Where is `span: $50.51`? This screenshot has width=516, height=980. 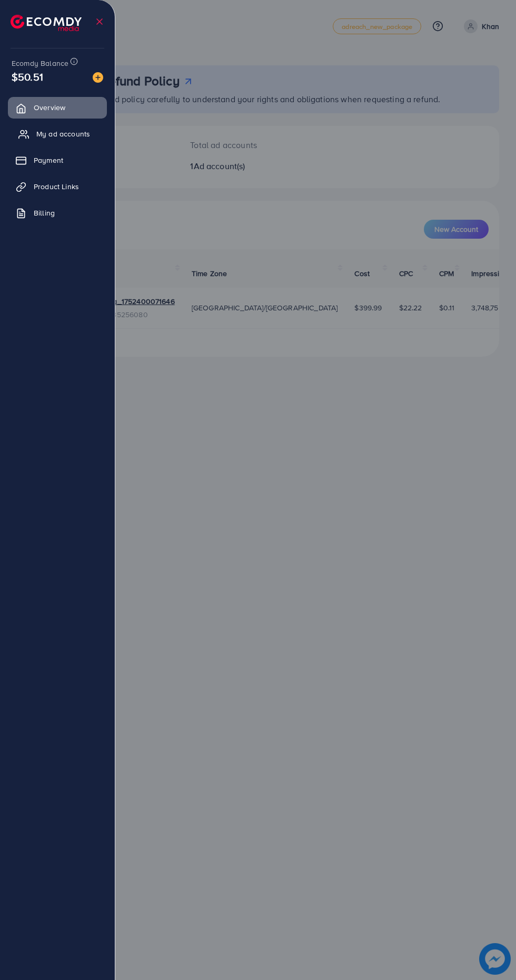
span: $50.51 is located at coordinates (27, 77).